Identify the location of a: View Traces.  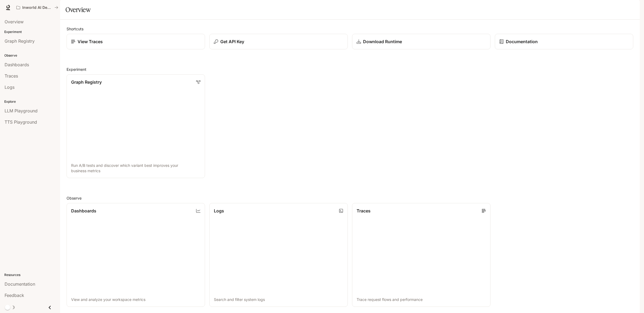
(136, 42).